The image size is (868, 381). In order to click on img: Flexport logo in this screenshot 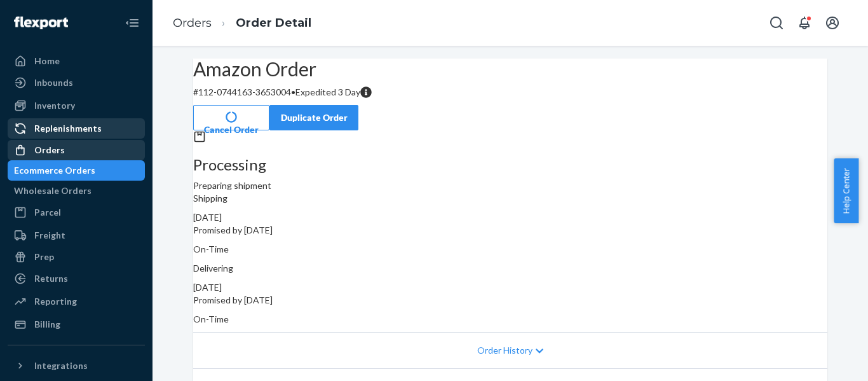, I will do `click(41, 23)`.